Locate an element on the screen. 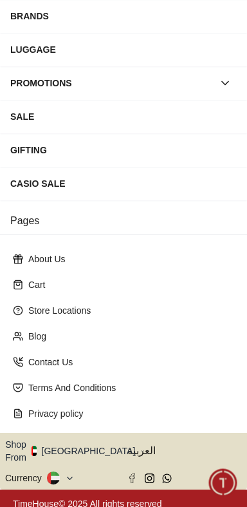  a: Whatsapp is located at coordinates (167, 478).